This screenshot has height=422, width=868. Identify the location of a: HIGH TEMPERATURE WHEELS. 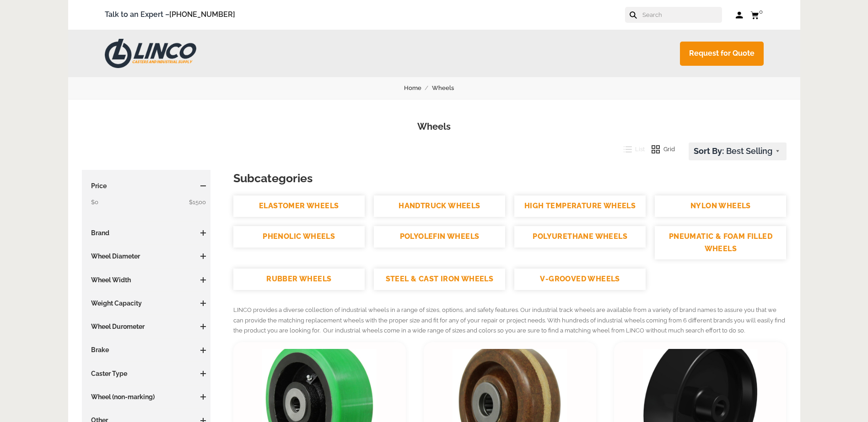
(580, 206).